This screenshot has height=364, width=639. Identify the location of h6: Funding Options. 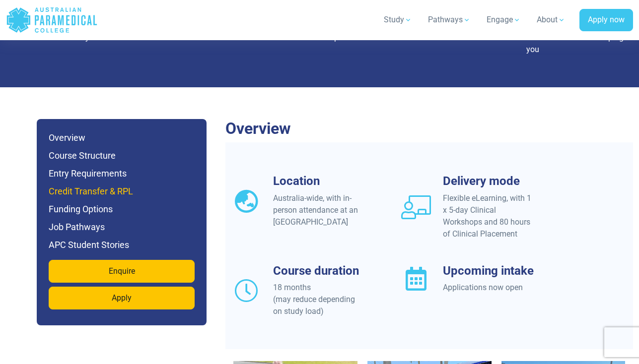
(121, 209).